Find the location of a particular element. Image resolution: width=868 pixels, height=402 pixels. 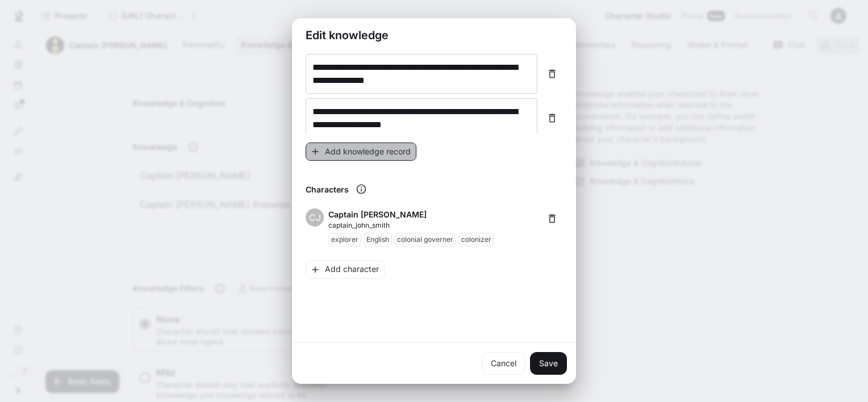

h2: Edit knowledge is located at coordinates (434, 35).